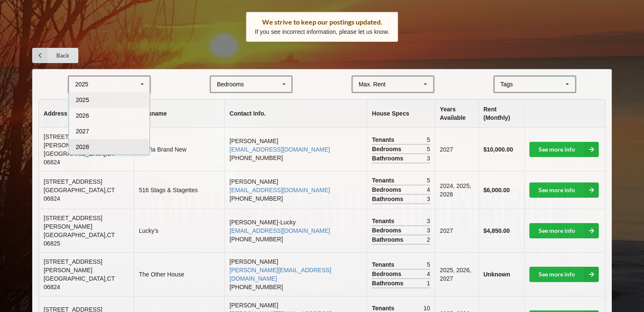 Image resolution: width=644 pixels, height=312 pixels. Describe the element at coordinates (81, 84) in the screenshot. I see `div: 2025` at that location.